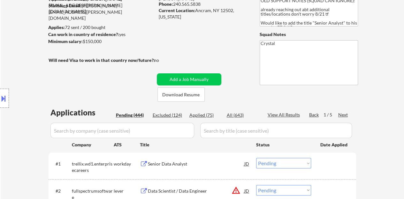 The width and height of the screenshot is (404, 199). What do you see at coordinates (236, 190) in the screenshot?
I see `button: warning_amber` at bounding box center [236, 190].